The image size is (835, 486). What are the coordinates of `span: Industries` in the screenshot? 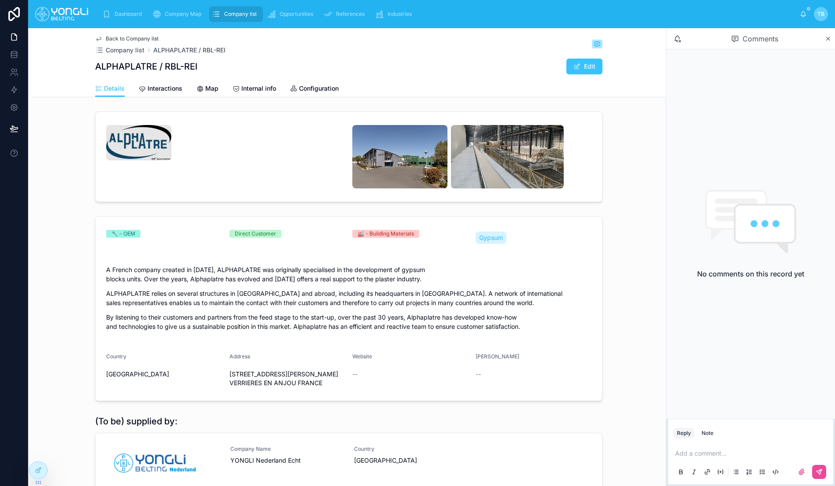 It's located at (400, 14).